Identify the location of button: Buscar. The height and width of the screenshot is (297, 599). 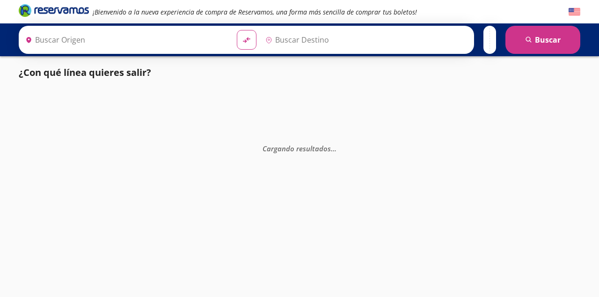
(543, 40).